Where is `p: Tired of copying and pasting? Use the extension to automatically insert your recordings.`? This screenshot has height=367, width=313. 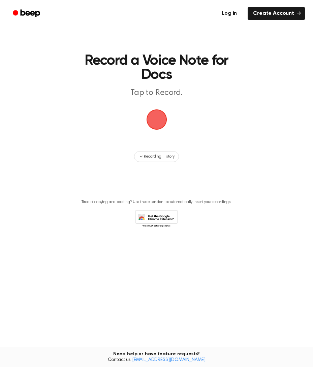 p: Tired of copying and pasting? Use the extension to automatically insert your recordings. is located at coordinates (157, 202).